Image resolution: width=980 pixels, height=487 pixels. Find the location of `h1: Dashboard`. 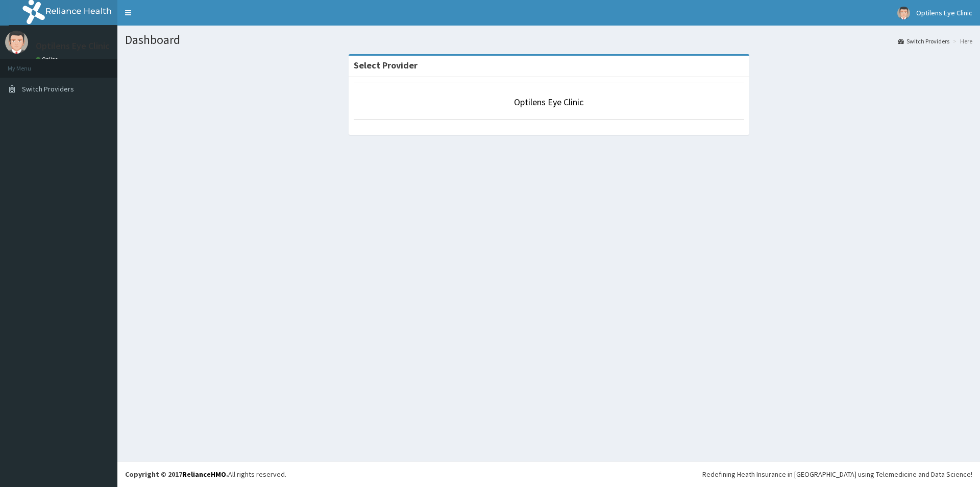

h1: Dashboard is located at coordinates (549, 40).